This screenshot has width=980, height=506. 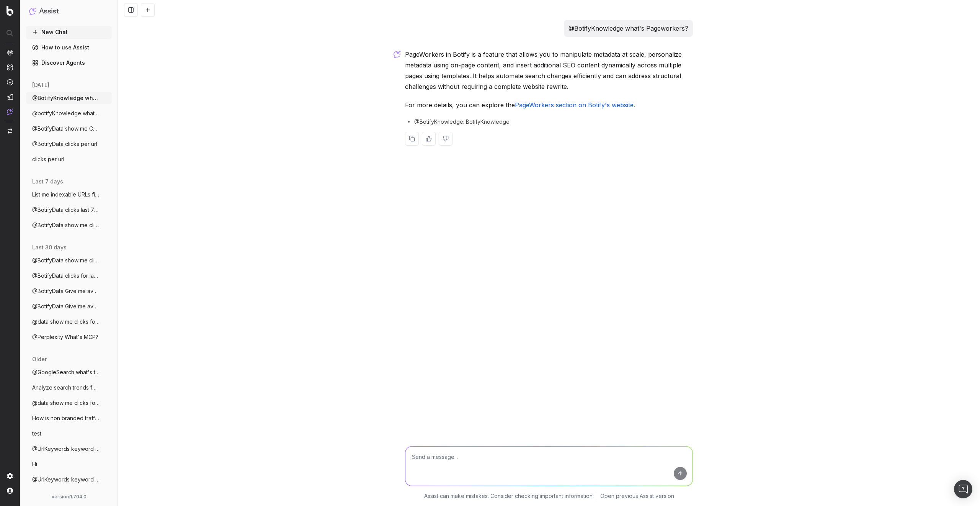 What do you see at coordinates (35, 464) in the screenshot?
I see `span: Hi` at bounding box center [35, 464].